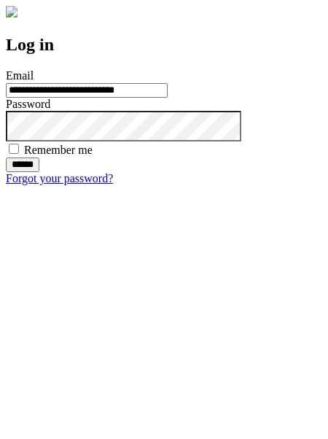  What do you see at coordinates (58, 150) in the screenshot?
I see `label: Remember me` at bounding box center [58, 150].